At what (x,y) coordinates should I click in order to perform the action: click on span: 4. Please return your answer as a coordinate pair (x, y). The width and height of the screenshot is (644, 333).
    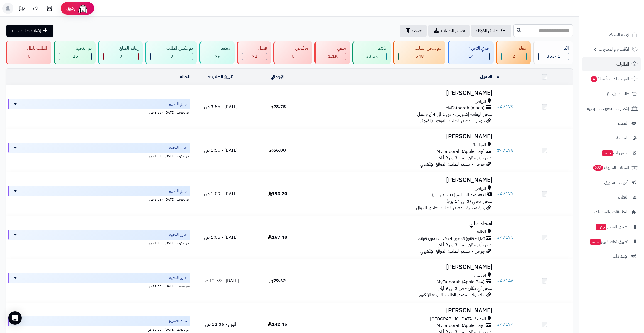
    Looking at the image, I should click on (594, 79).